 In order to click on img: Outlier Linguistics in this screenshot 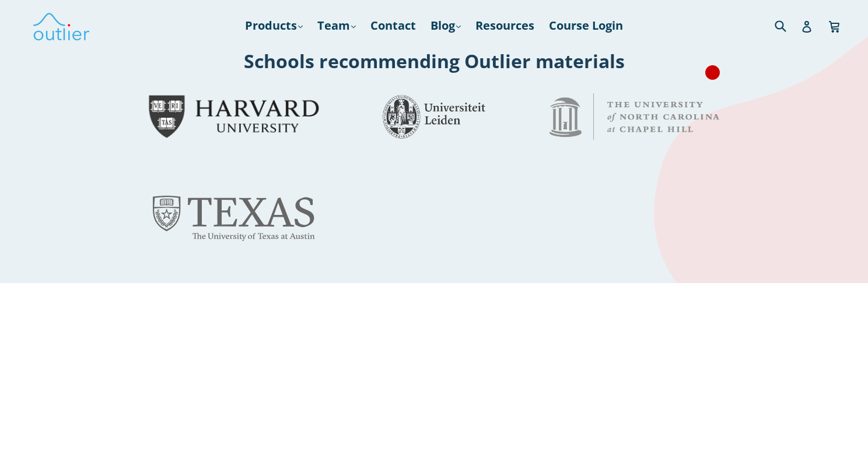, I will do `click(61, 26)`.